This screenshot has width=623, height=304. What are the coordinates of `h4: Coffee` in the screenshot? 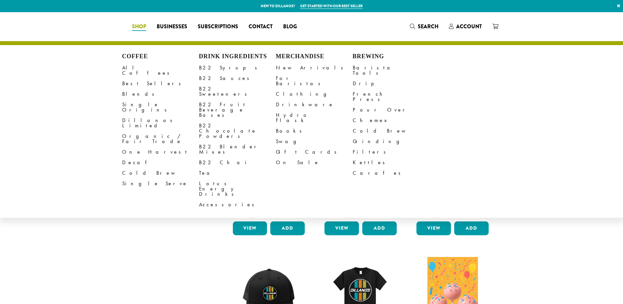 It's located at (161, 57).